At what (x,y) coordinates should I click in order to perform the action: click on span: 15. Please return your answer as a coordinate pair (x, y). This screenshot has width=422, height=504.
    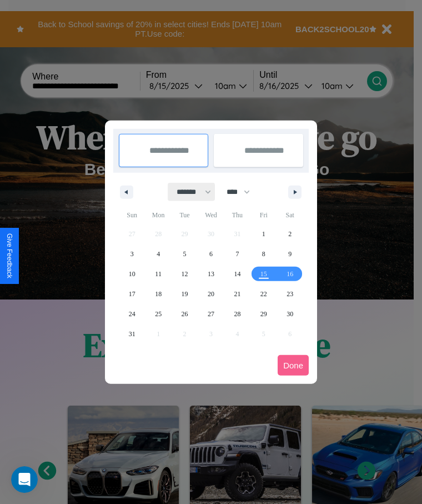
    Looking at the image, I should click on (264, 274).